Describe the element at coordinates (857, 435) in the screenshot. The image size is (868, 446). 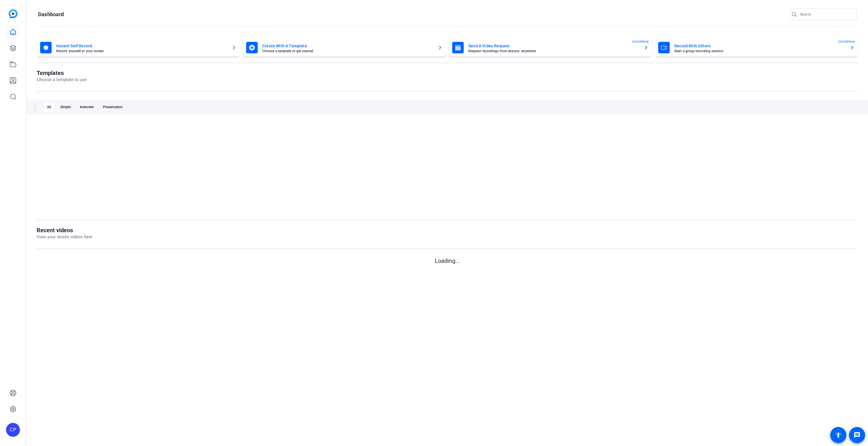
I see `mat-icon: message` at that location.